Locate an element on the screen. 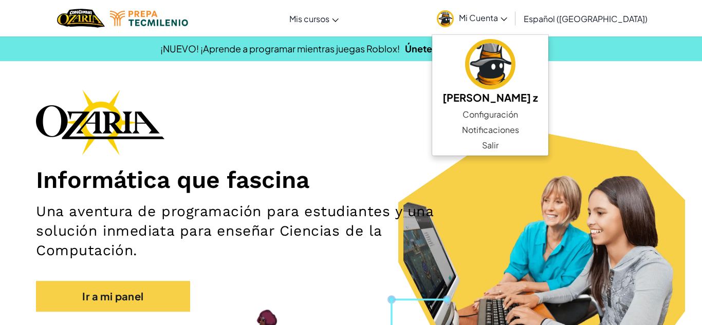  h2: Una aventura de programación para estudiantes y una solución inmediata para enseñar Ciencias de l... is located at coordinates (247, 231).